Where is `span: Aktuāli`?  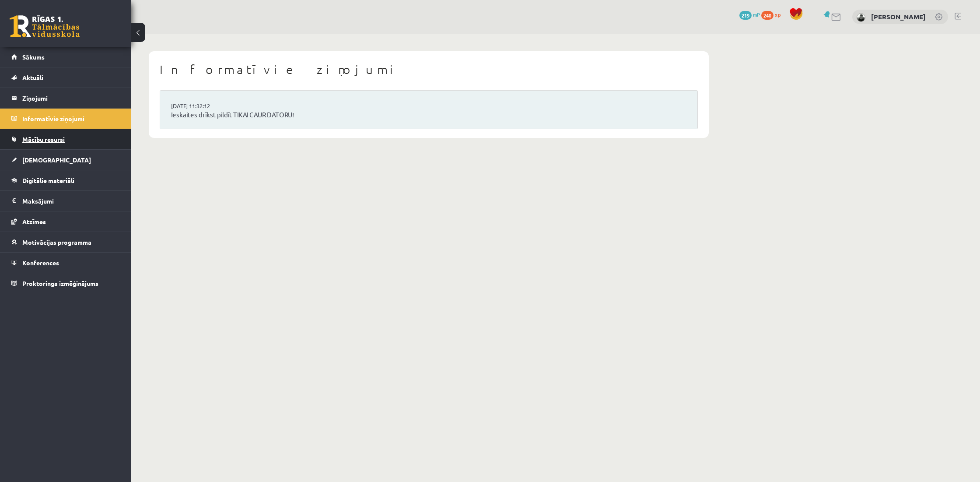 span: Aktuāli is located at coordinates (33, 78).